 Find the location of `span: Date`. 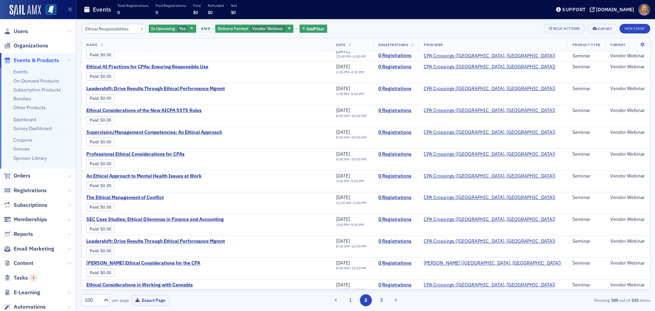

span: Date is located at coordinates (341, 45).